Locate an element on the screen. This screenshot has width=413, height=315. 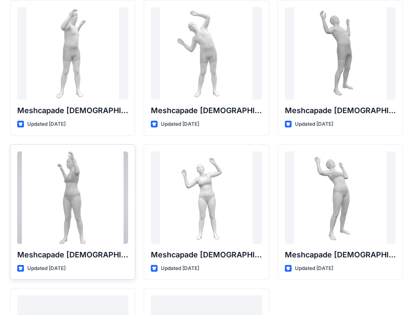
a: Meshcapade Male Stretch Side To Side Animation is located at coordinates (73, 53).